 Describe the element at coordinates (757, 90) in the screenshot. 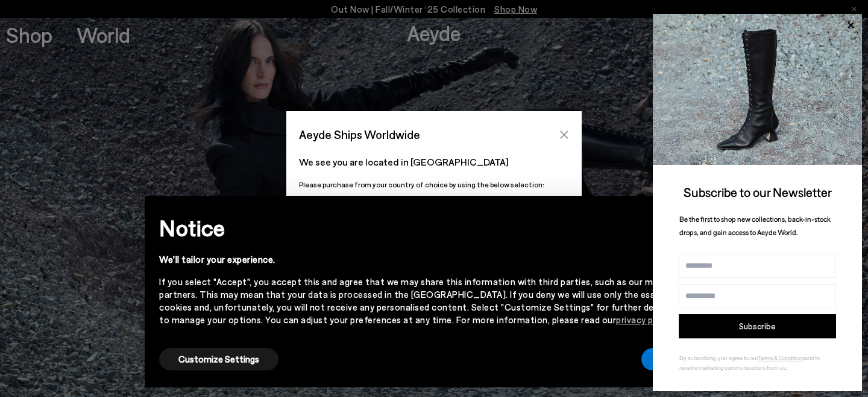

I see `img: 2a6287a1333c9a56320fd6e7b3c4a9a9.jpg` at that location.